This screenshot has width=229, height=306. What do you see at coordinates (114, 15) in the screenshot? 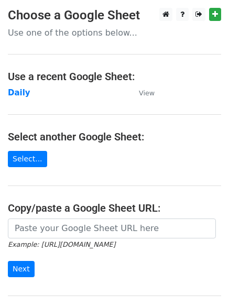
I see `h3: Choose a Google Sheet` at bounding box center [114, 15].